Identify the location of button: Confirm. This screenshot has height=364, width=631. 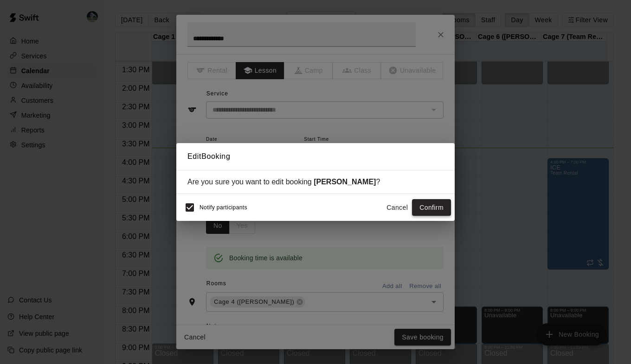
(431, 207).